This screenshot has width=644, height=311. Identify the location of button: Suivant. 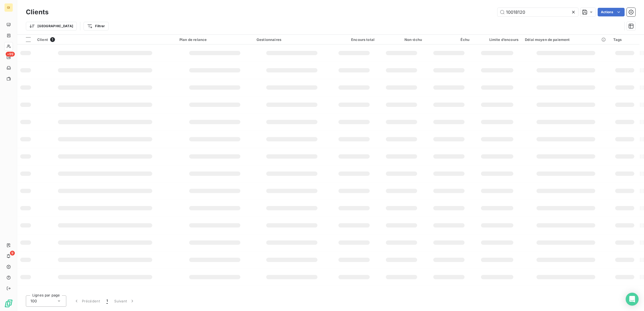
(125, 301).